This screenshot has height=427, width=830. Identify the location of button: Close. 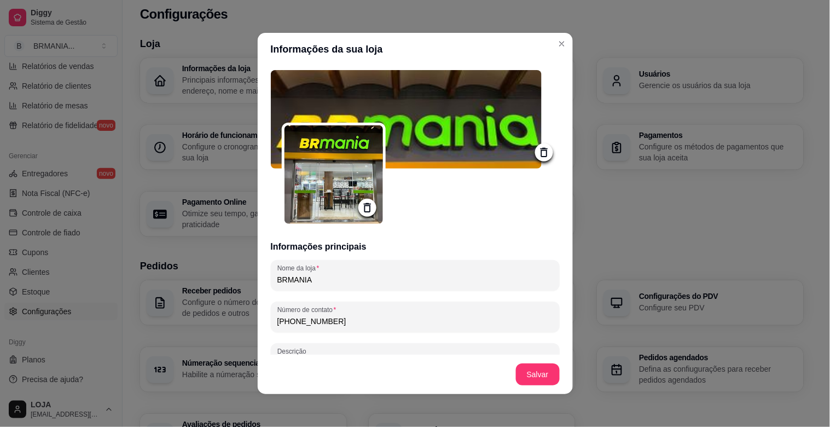
(562, 44).